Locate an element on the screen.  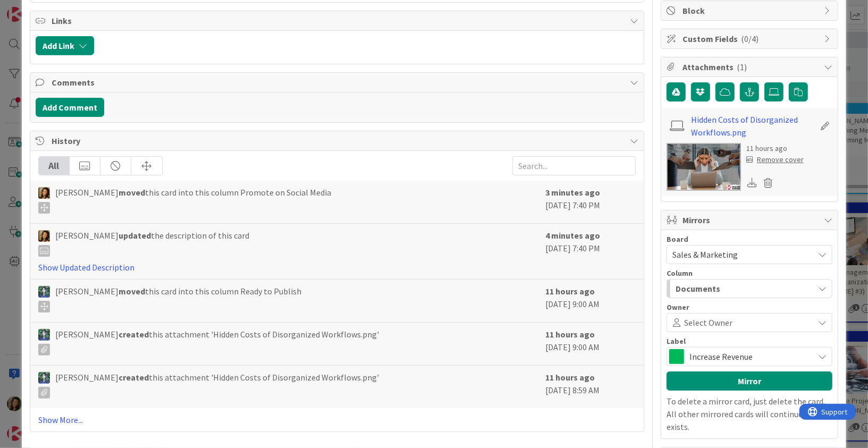
div: All is located at coordinates (54, 166).